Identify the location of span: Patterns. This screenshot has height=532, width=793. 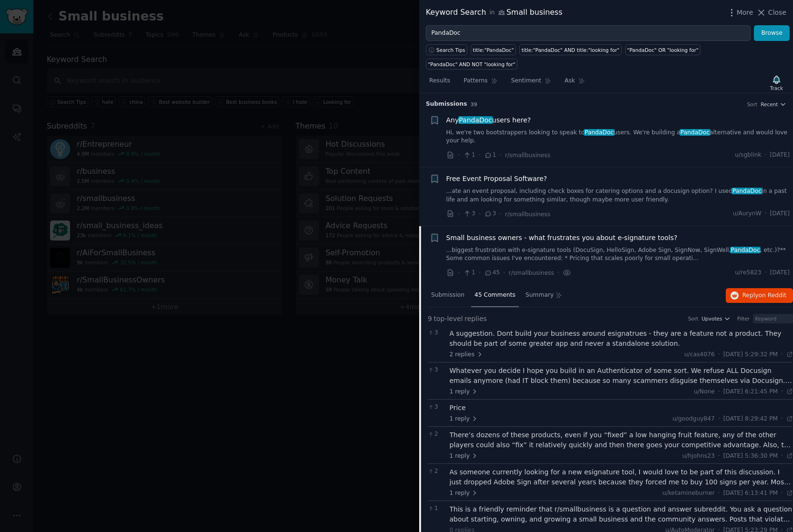
(475, 81).